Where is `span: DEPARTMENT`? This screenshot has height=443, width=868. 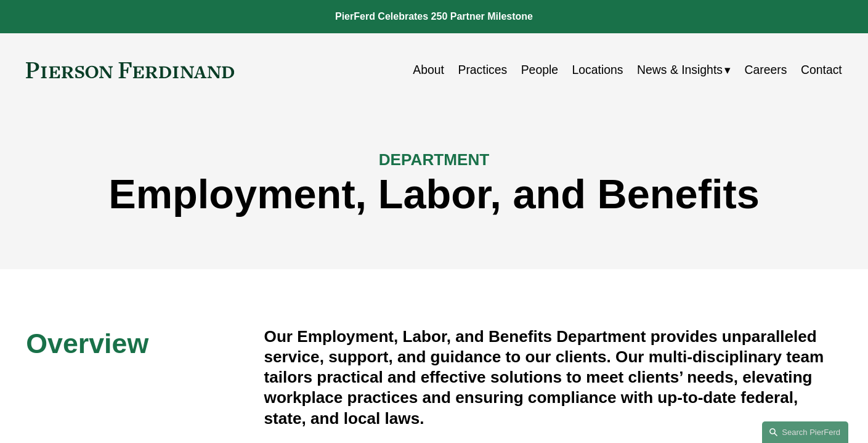
span: DEPARTMENT is located at coordinates (434, 160).